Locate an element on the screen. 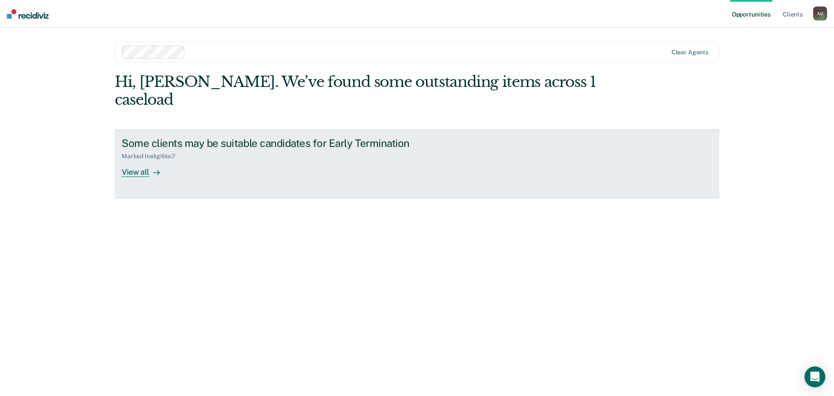 This screenshot has width=834, height=396. a: Some clients may be suitable candidates for Early TerminationMarked Ineligible:7View all is located at coordinates (417, 164).